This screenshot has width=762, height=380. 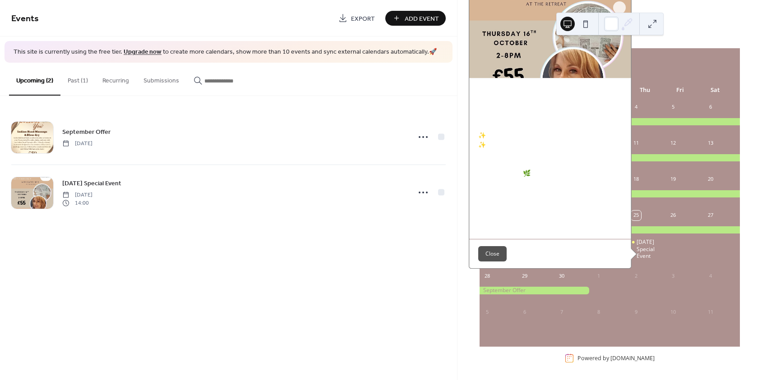 What do you see at coordinates (416, 18) in the screenshot?
I see `a: Add Event` at bounding box center [416, 18].